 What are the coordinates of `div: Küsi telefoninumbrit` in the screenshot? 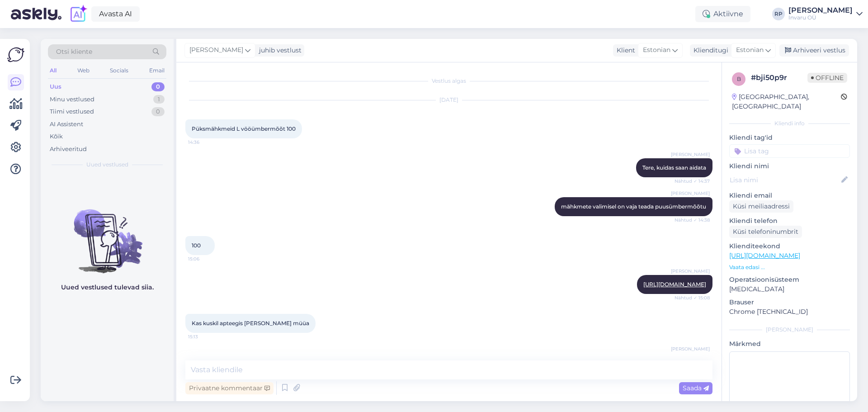 It's located at (766, 231).